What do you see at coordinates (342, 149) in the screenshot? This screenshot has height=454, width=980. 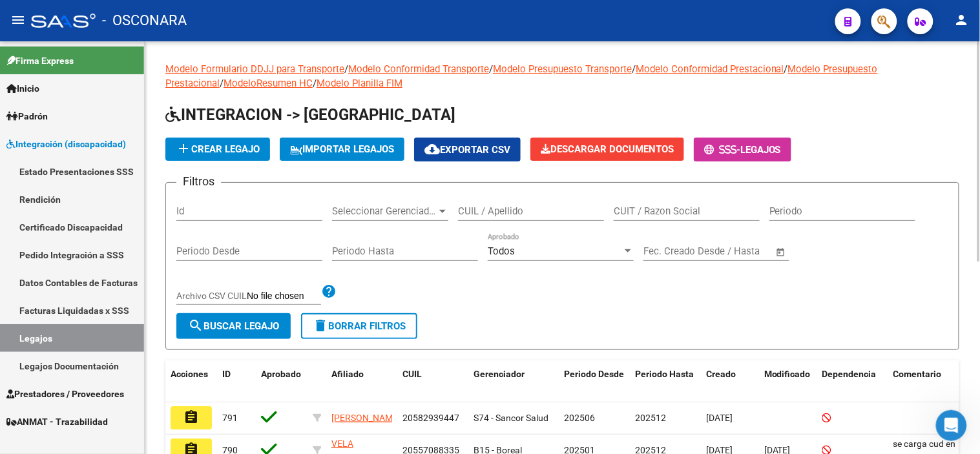 I see `button: IMPORTAR LEGAJOS` at bounding box center [342, 149].